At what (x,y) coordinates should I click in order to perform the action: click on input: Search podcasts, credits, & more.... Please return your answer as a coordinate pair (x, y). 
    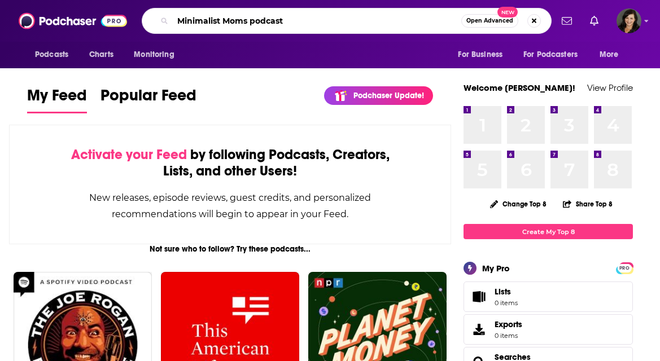
    Looking at the image, I should click on (317, 21).